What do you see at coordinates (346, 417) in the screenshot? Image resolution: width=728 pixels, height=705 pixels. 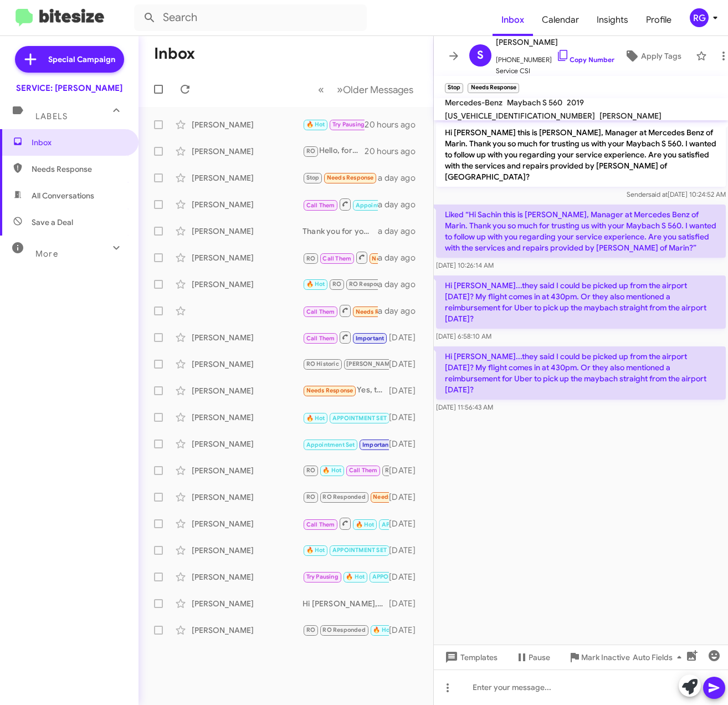 I see `div: We have these tires in stock, what day and time would you like to come in ?` at bounding box center [346, 417].